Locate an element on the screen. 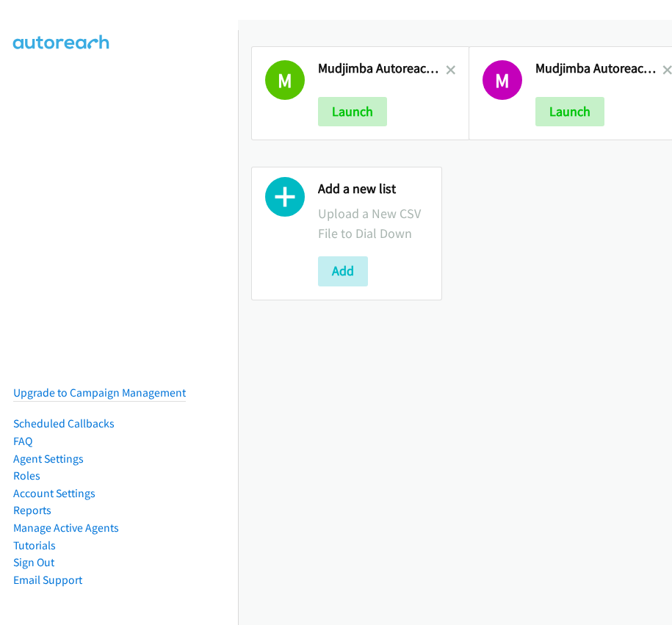 Image resolution: width=672 pixels, height=625 pixels. h2: Add a new list is located at coordinates (373, 189).